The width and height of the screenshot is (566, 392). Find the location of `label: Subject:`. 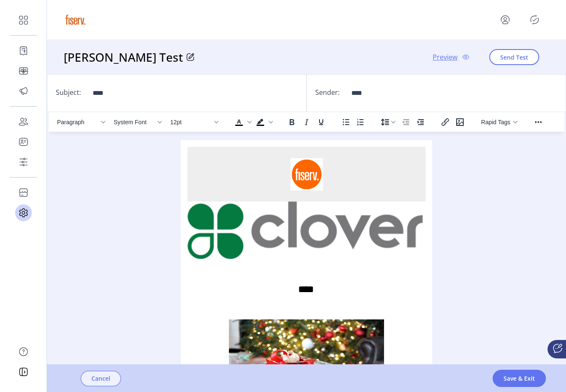

label: Subject: is located at coordinates (68, 92).